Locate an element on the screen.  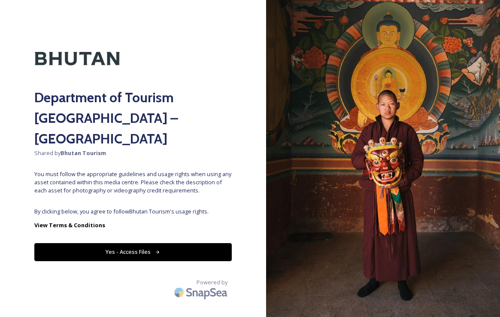
span: By clicking below, you agree to follow Bhutan Tourism 's usage rights. is located at coordinates (133, 211).